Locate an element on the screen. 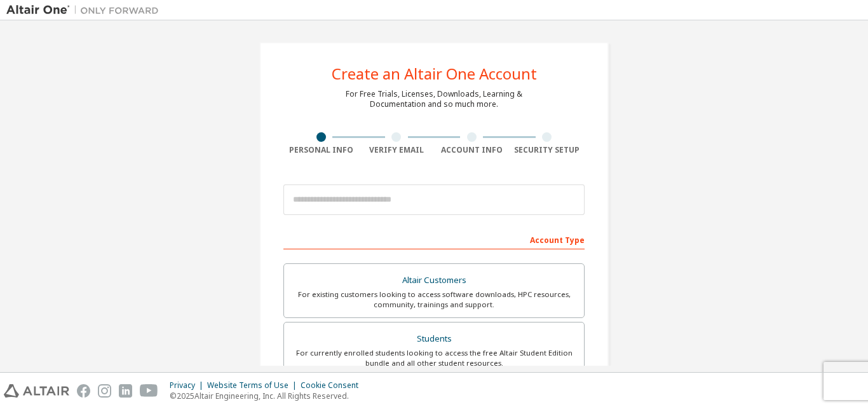 Image resolution: width=868 pixels, height=409 pixels. div: Account Type is located at coordinates (434, 239).